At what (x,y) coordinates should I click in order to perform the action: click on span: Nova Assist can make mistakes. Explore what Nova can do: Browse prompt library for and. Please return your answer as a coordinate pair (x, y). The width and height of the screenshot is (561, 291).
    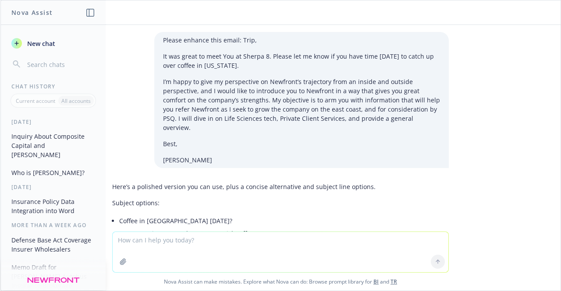
    Looking at the image, I should click on (280, 282).